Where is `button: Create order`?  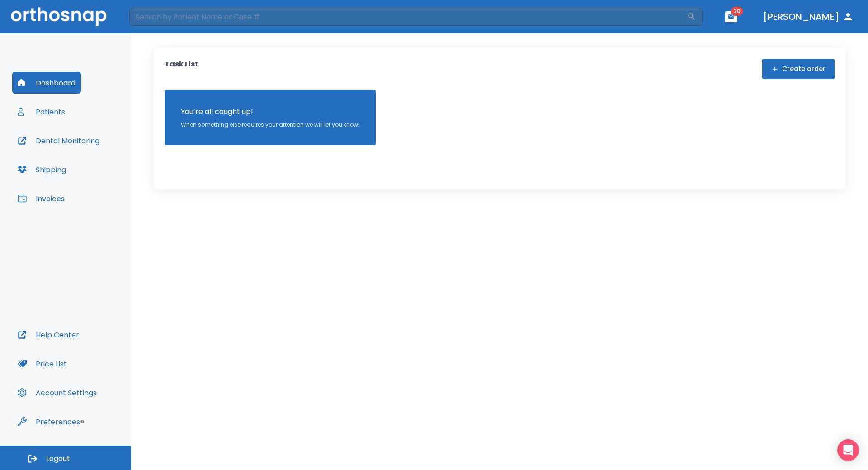 button: Create order is located at coordinates (798, 69).